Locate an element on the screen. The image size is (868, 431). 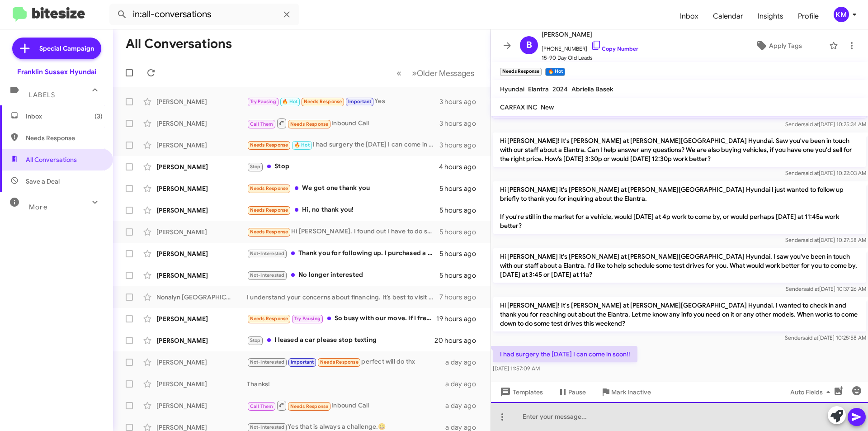
div: 3 hours ago is located at coordinates (461, 123).